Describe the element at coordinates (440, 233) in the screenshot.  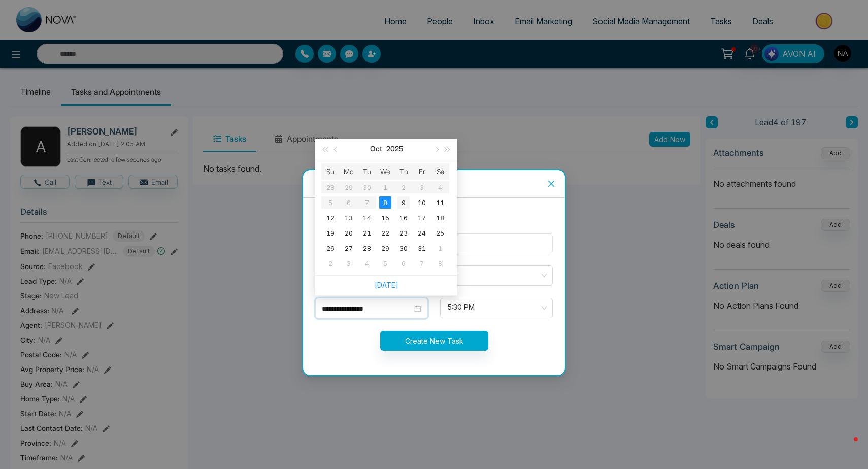
I see `div: 25` at that location.